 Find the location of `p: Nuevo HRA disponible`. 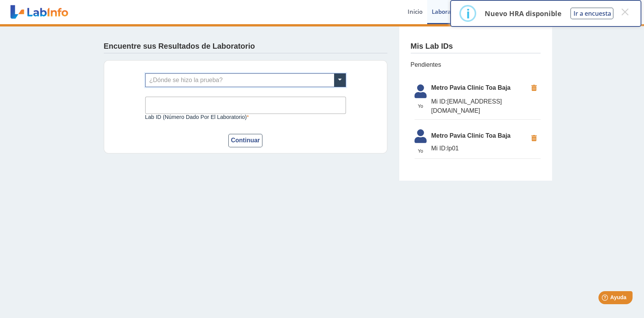

p: Nuevo HRA disponible is located at coordinates (523, 13).